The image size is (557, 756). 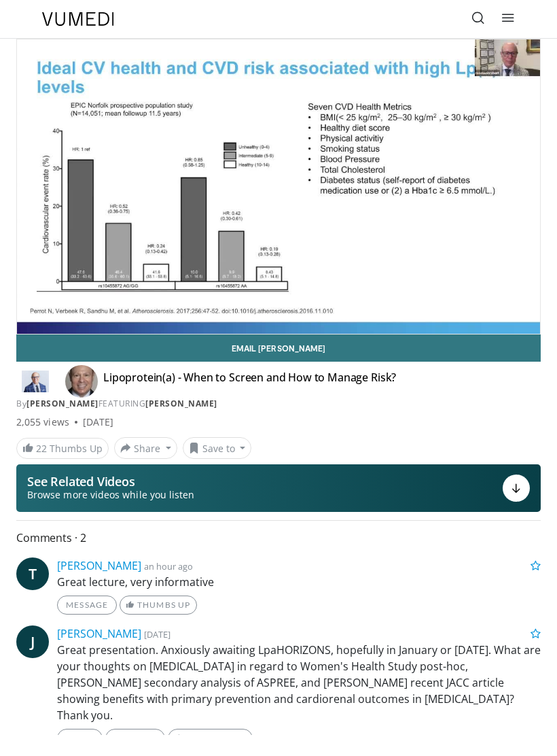 What do you see at coordinates (111, 495) in the screenshot?
I see `span: Browse more videos while you listen` at bounding box center [111, 495].